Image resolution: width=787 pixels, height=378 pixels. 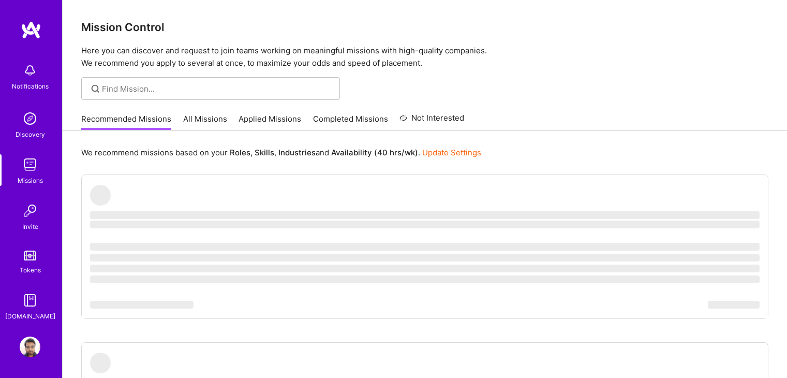 What do you see at coordinates (95, 88) in the screenshot?
I see `i: icon SearchGrey` at bounding box center [95, 88].